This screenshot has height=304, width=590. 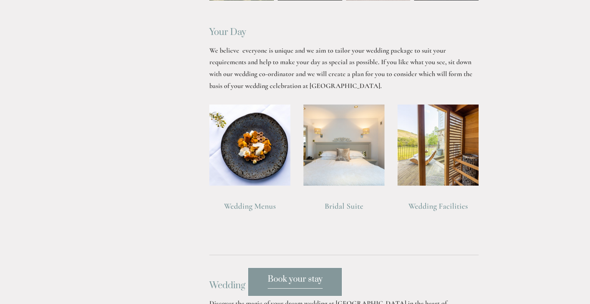 What do you see at coordinates (344, 145) in the screenshot?
I see `img: Image of one of the hotel rooms at Losehill House Hotel & Spa` at bounding box center [344, 145].